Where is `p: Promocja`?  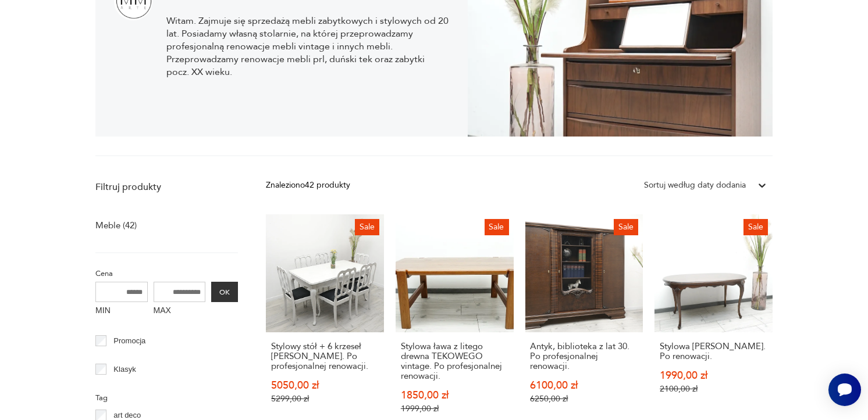 p: Promocja is located at coordinates (129, 341).